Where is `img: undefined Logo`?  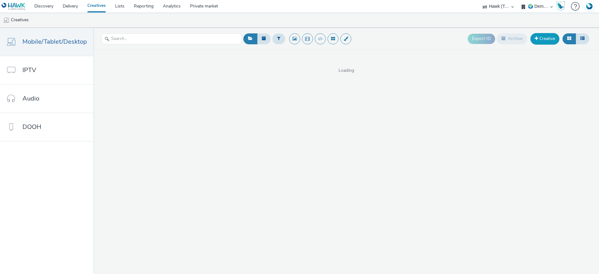 img: undefined Logo is located at coordinates (13, 6).